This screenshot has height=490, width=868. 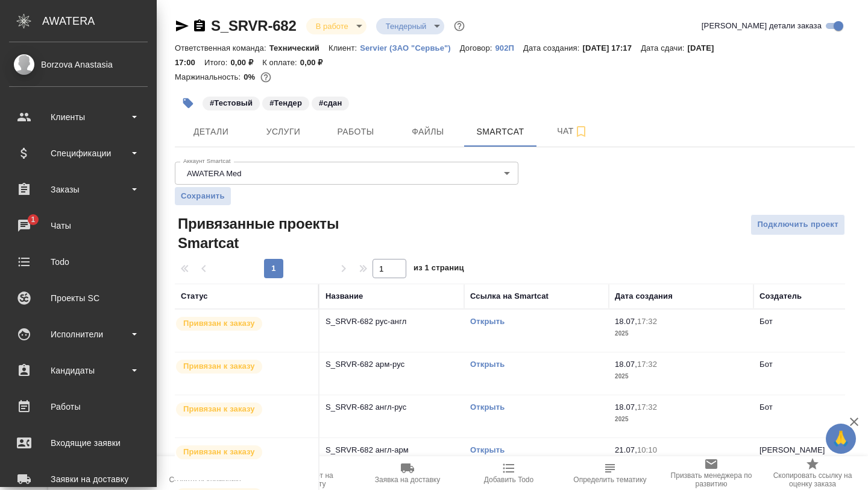 I want to click on button: Определить тематику, so click(x=610, y=473).